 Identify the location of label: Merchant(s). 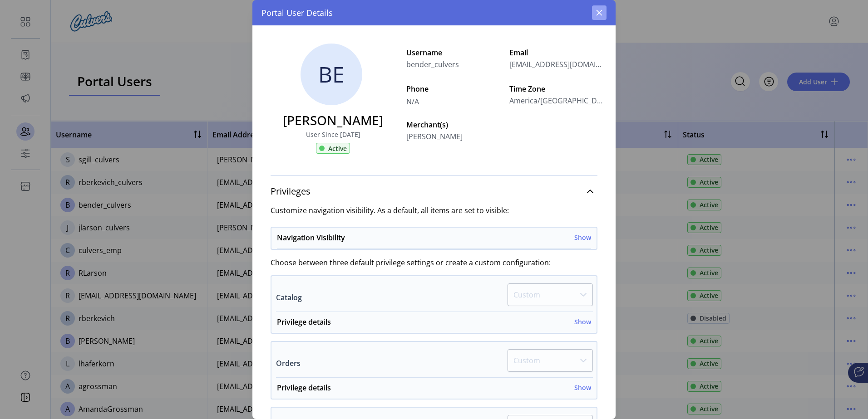
(454, 124).